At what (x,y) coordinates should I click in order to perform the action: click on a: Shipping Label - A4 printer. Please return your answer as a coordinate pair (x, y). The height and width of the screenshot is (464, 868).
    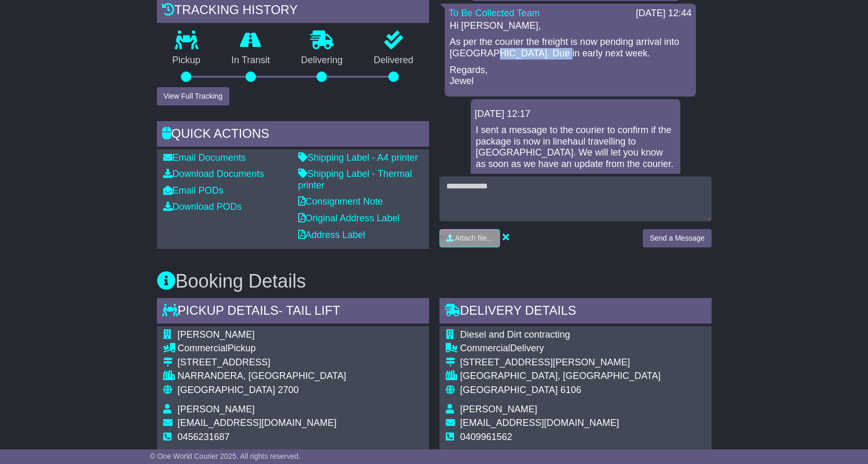
    Looking at the image, I should click on (358, 158).